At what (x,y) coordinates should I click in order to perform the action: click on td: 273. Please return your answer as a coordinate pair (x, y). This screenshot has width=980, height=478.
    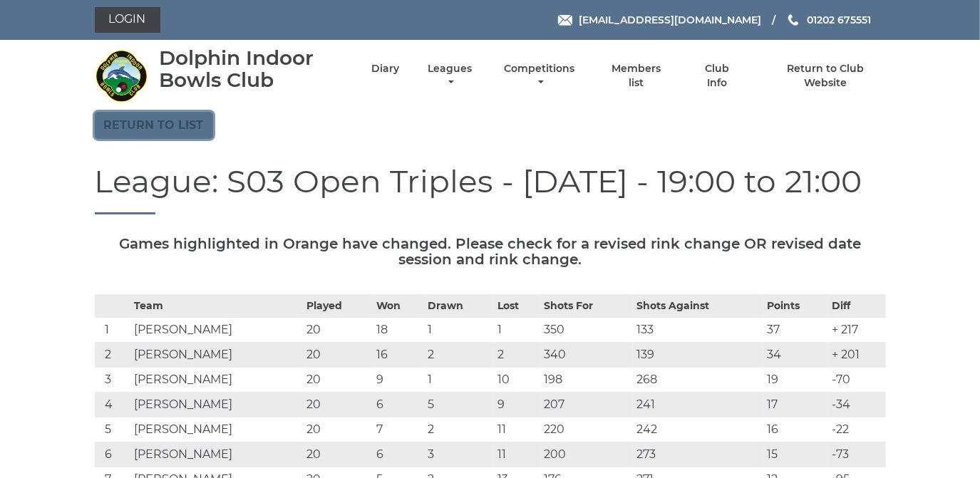
    Looking at the image, I should click on (698, 455).